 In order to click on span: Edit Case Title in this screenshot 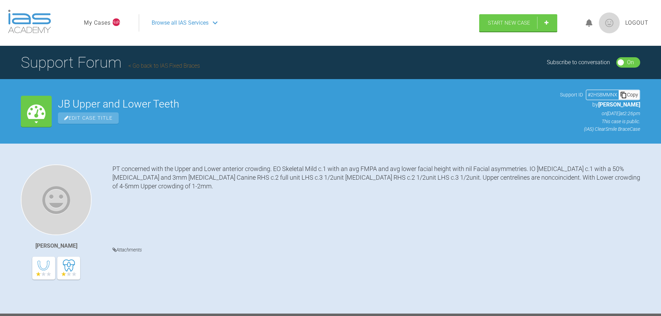, I will do `click(88, 118)`.